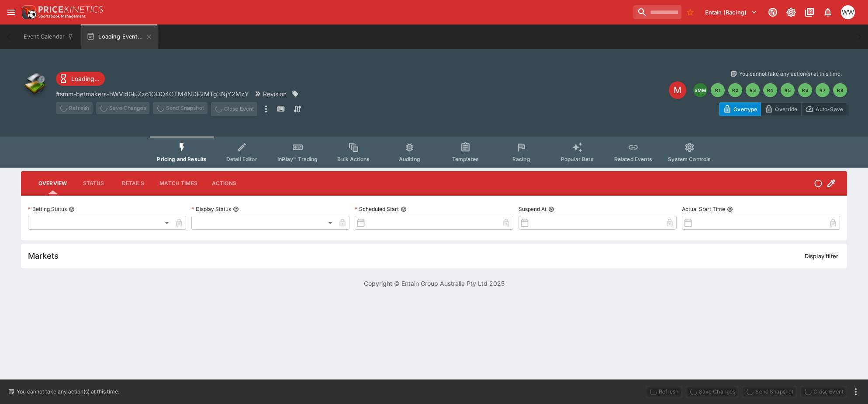  What do you see at coordinates (731, 12) in the screenshot?
I see `button: Select Tenant` at bounding box center [731, 12].